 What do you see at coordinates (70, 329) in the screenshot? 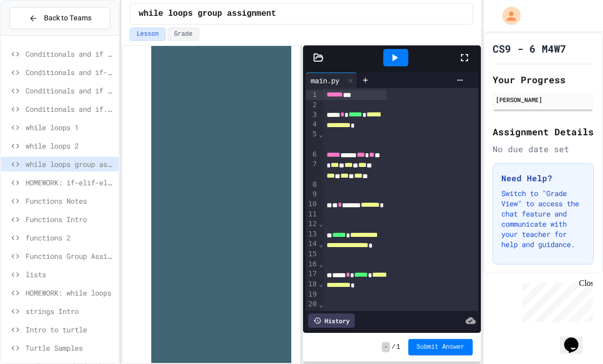
I see `span: Intro to turtle` at bounding box center [70, 329].